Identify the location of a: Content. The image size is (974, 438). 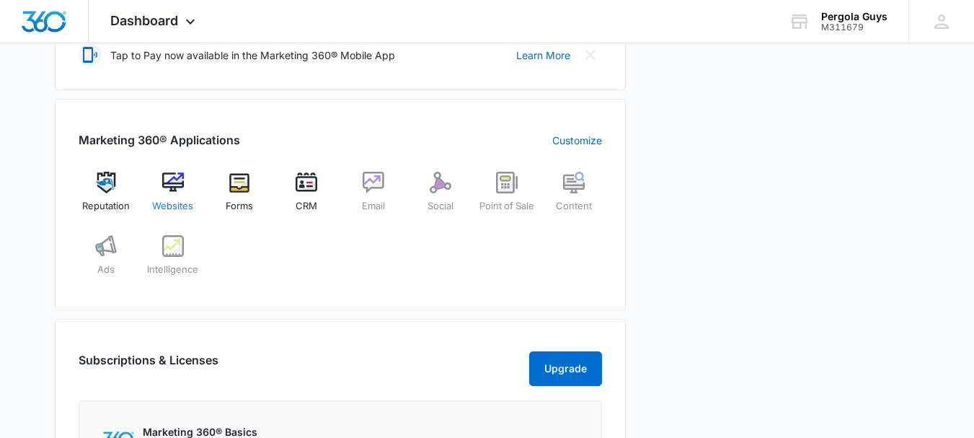
(574, 198).